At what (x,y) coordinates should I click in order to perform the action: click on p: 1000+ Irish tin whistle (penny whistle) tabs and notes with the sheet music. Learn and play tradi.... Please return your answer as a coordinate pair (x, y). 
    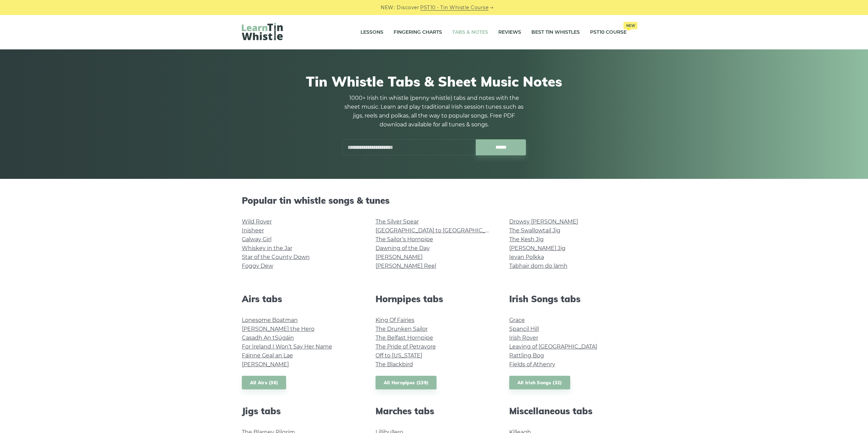
    Looking at the image, I should click on (434, 112).